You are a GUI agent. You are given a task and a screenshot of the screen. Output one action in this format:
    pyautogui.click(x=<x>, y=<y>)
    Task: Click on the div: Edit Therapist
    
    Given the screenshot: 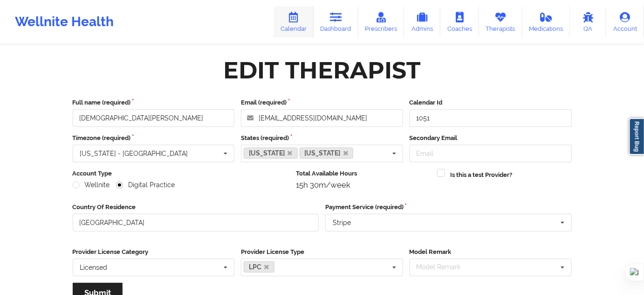 What is the action you would take?
    pyautogui.click(x=322, y=70)
    